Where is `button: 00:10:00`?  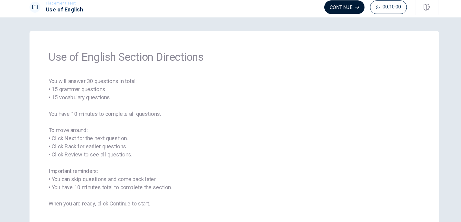
button: 00:10:00 is located at coordinates (367, 10).